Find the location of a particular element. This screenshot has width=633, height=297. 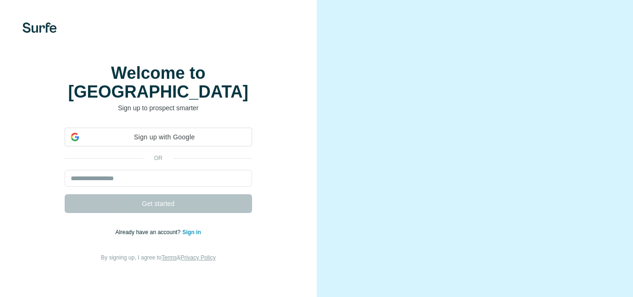

a: Privacy Policy is located at coordinates (198, 257).